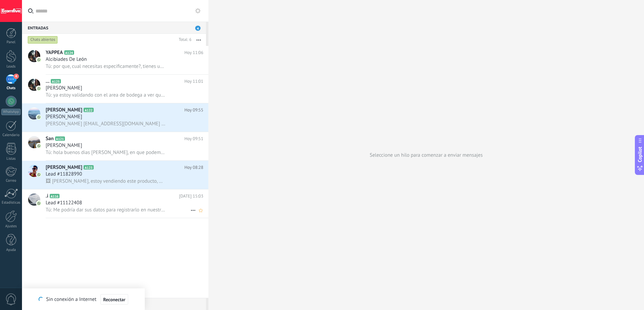  Describe the element at coordinates (43, 40) in the screenshot. I see `div: Chats abiertos` at that location.